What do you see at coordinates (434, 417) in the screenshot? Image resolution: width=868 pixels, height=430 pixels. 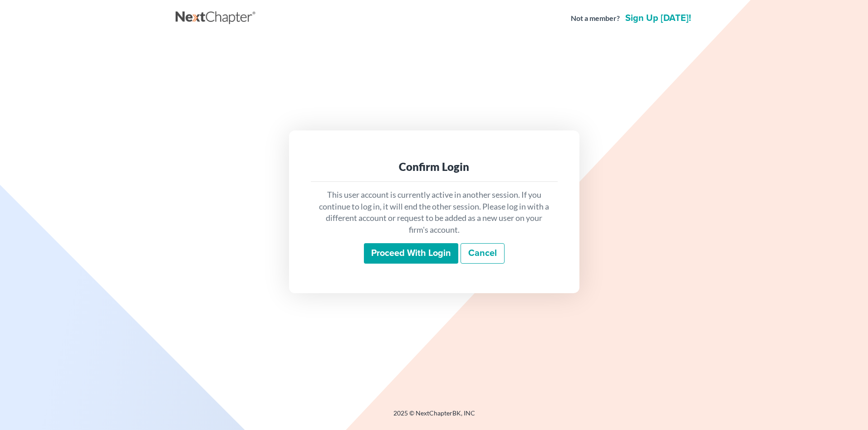 I see `div: 2025 © NextChapterBK, INC` at bounding box center [434, 417].